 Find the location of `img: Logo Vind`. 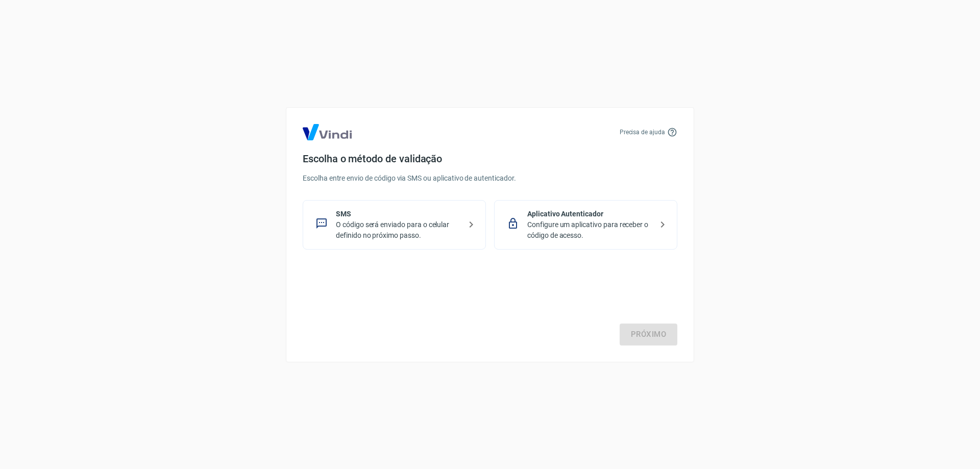

img: Logo Vind is located at coordinates (327, 132).